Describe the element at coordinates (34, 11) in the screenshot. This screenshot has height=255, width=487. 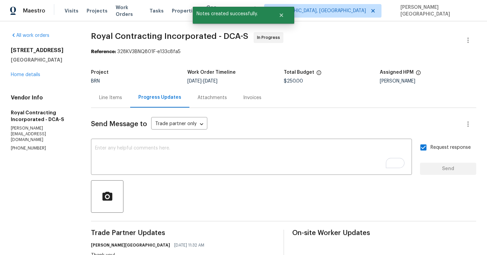
I see `span: Maestro` at that location.